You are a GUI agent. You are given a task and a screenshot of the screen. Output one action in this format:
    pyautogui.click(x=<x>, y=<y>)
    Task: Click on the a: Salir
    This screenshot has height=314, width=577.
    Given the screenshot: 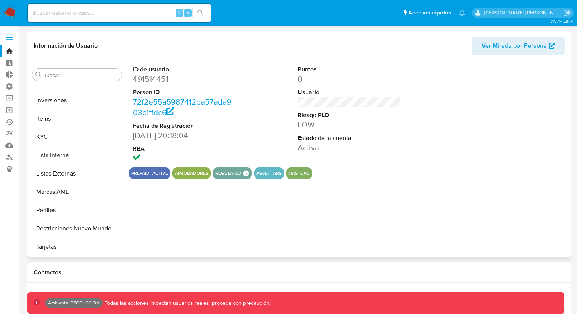 What is the action you would take?
    pyautogui.click(x=567, y=13)
    